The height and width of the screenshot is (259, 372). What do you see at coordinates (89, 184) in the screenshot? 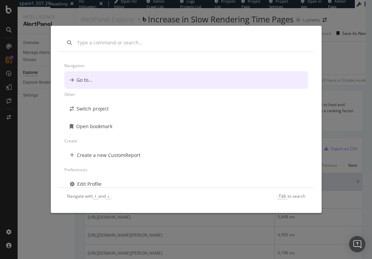
I see `div: Edit Profile` at bounding box center [89, 184].